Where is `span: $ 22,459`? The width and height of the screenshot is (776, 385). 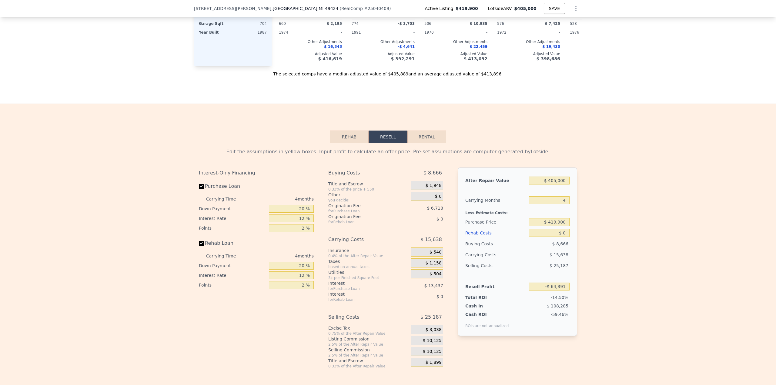
span: $ 22,459 is located at coordinates (478, 47).